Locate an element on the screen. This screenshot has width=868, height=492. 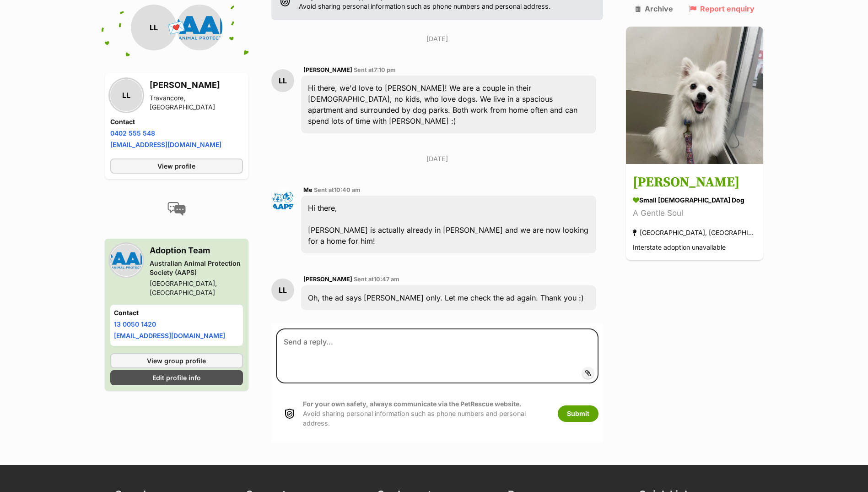
a: Edit profile info is located at coordinates (177, 377).